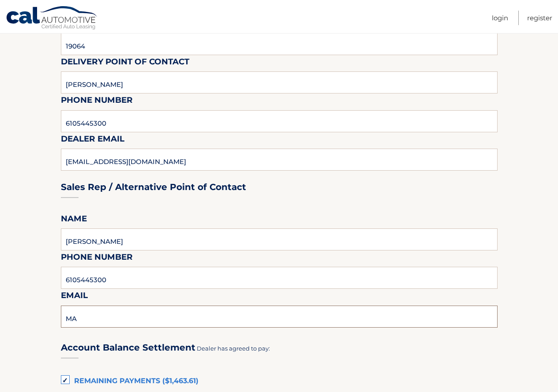  Describe the element at coordinates (52, 18) in the screenshot. I see `a: Cal Automotive` at that location.